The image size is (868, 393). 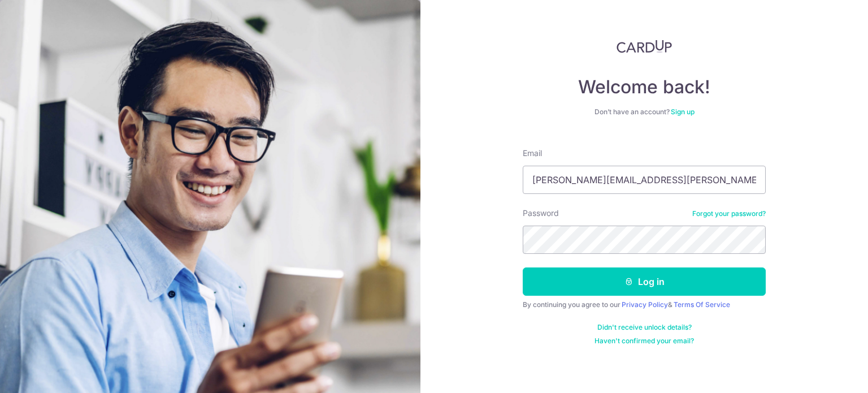 What do you see at coordinates (644, 341) in the screenshot?
I see `a: Haven't confirmed your email?` at bounding box center [644, 341].